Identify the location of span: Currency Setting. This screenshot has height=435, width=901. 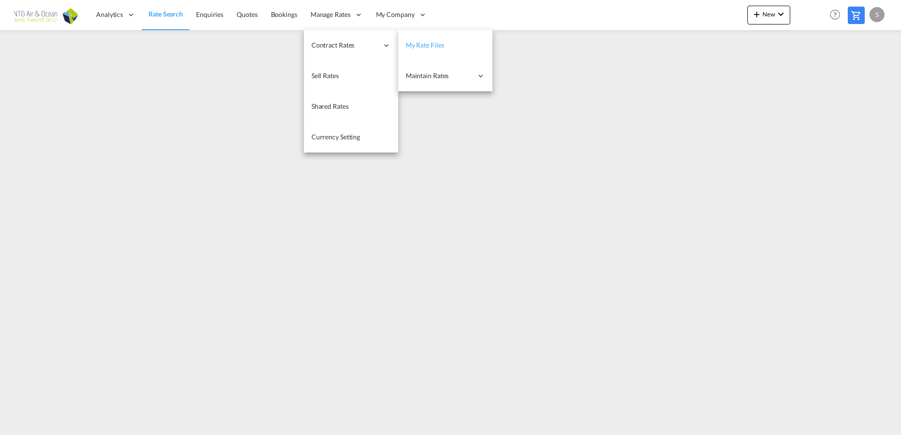
(336, 137).